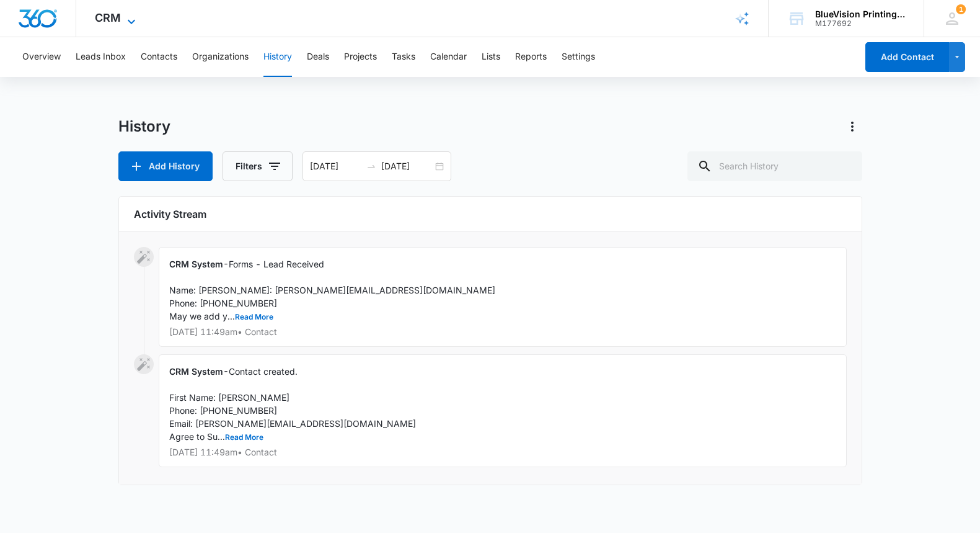  I want to click on button: Contacts, so click(159, 57).